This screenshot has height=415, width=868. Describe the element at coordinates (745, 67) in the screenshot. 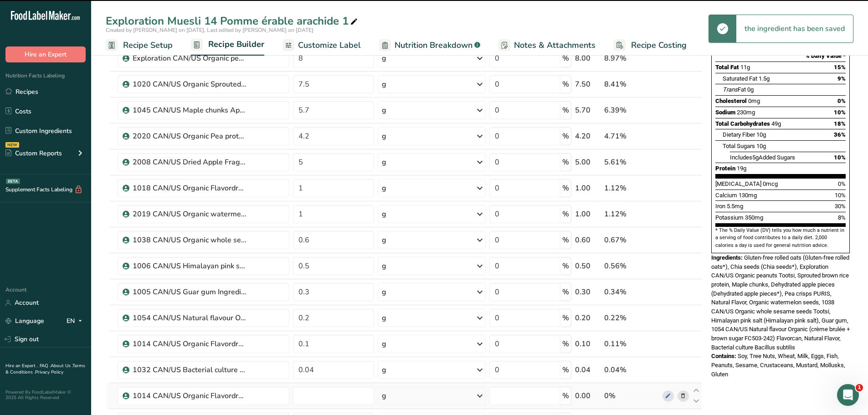

I see `span: 11g` at that location.